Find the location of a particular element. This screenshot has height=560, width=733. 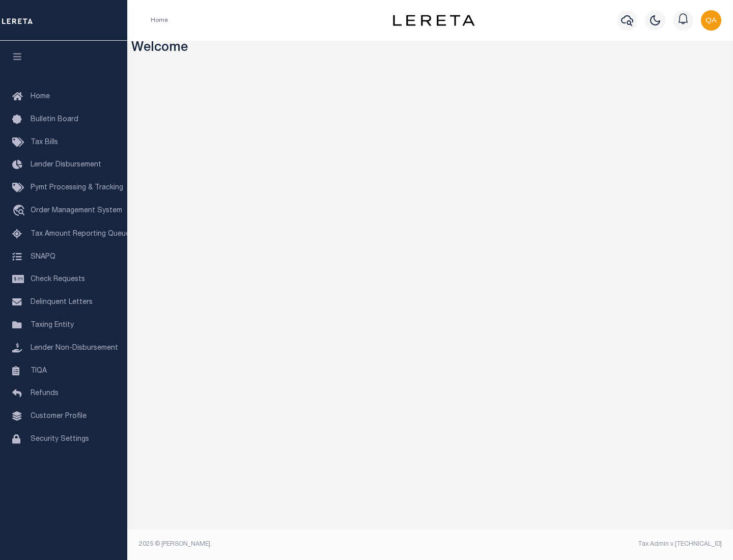

li: Home is located at coordinates (159, 20).